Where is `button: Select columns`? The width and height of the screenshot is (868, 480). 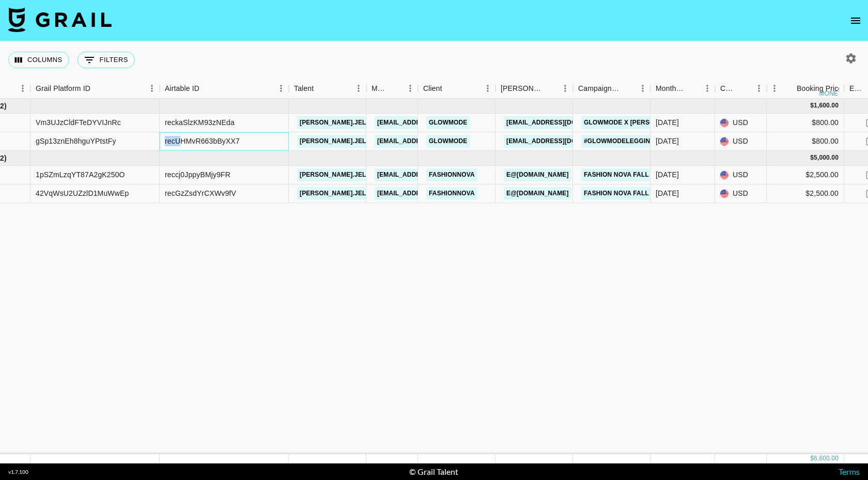
button: Select columns is located at coordinates (39, 60).